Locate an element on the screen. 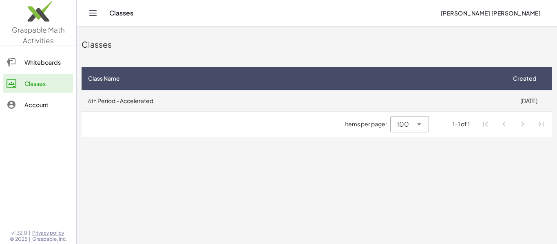 The image size is (557, 244). td: 6th Period - Accelerated is located at coordinates (293, 101).